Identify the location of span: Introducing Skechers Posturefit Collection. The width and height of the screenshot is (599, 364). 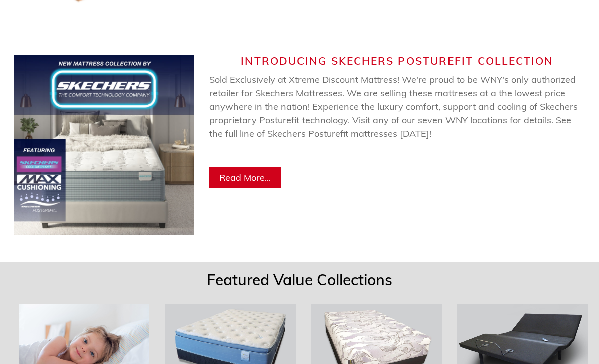
(397, 60).